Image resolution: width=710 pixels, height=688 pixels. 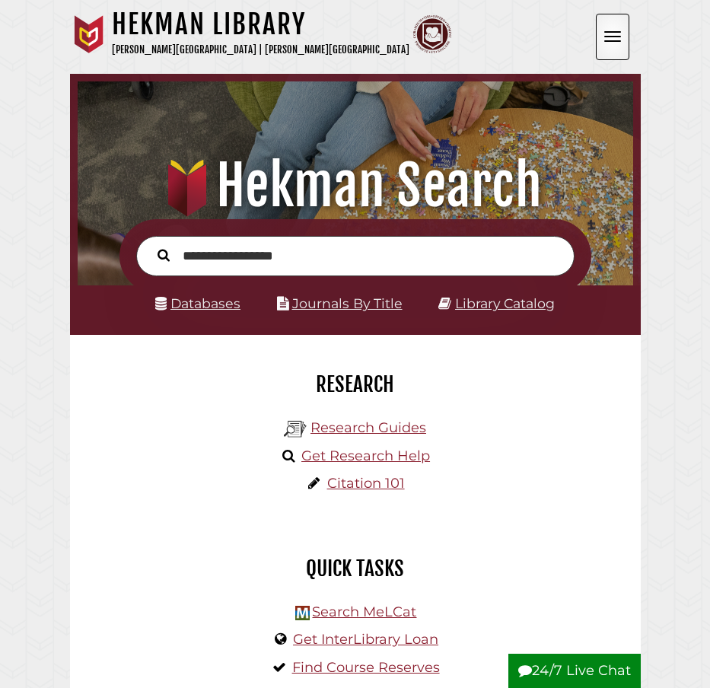 What do you see at coordinates (347, 303) in the screenshot?
I see `a: Journals By Title` at bounding box center [347, 303].